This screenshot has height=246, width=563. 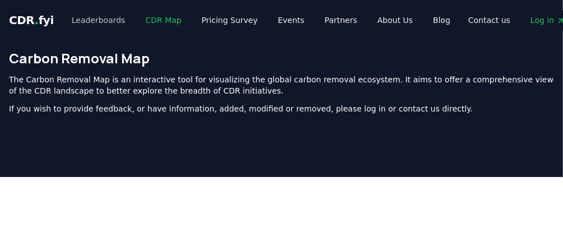 What do you see at coordinates (281, 58) in the screenshot?
I see `h1: Carbon Removal Map` at bounding box center [281, 58].